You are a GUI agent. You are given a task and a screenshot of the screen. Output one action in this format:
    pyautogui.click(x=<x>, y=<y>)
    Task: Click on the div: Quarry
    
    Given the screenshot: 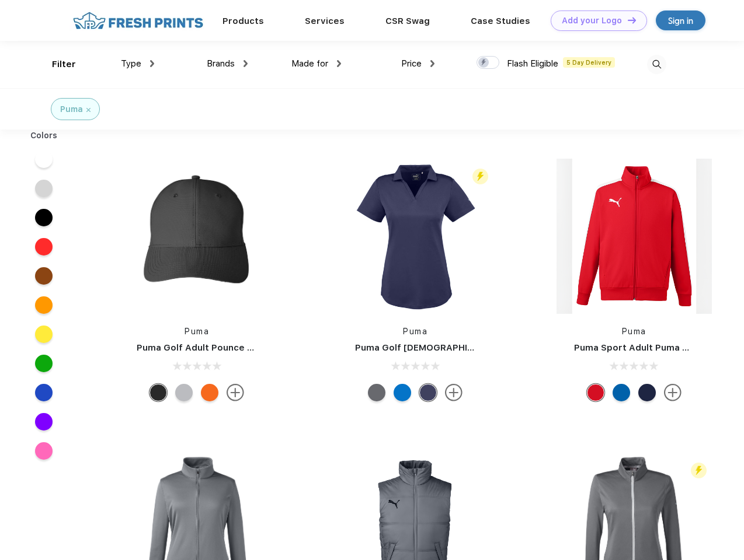 What is the action you would take?
    pyautogui.click(x=184, y=393)
    